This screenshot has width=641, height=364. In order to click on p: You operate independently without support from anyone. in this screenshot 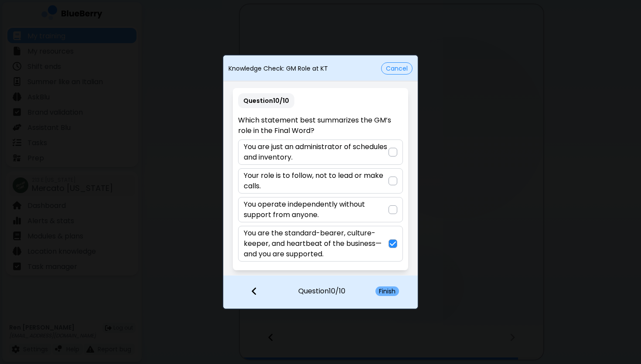, I will do `click(316, 209)`.